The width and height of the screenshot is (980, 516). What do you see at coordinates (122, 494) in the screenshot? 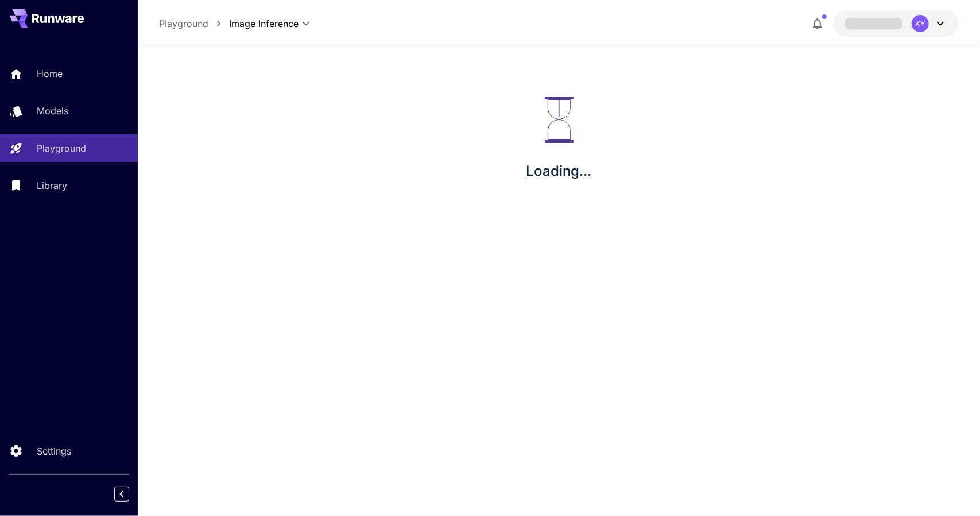
I see `button: Collapse sidebar` at bounding box center [122, 494].